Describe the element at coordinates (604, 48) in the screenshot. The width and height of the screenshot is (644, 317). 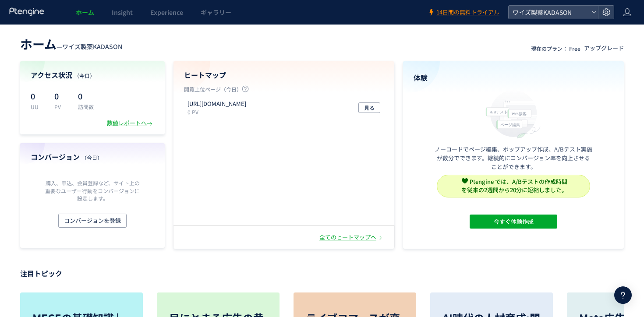
I see `div: アップグレード` at that location.